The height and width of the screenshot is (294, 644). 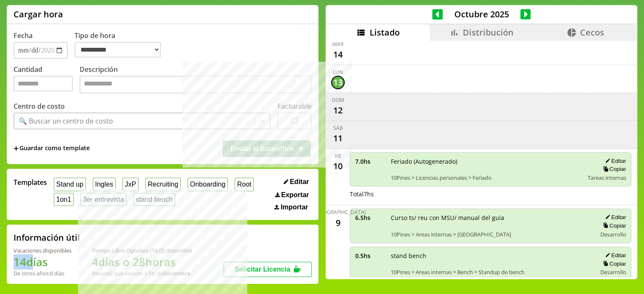 What do you see at coordinates (154, 200) in the screenshot?
I see `button: stand bench` at bounding box center [154, 200].